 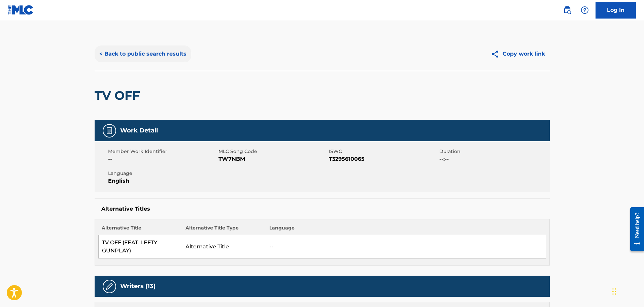 What do you see at coordinates (383, 151) in the screenshot?
I see `span: ISWC` at bounding box center [383, 151].